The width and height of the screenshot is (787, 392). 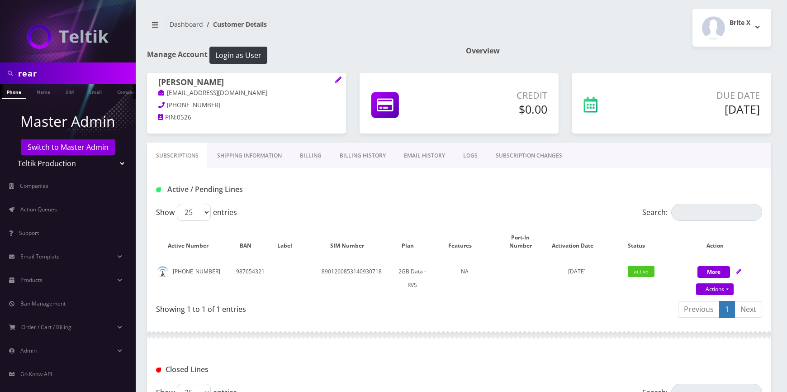 What do you see at coordinates (235, 24) in the screenshot?
I see `li: Customer Details` at bounding box center [235, 24].